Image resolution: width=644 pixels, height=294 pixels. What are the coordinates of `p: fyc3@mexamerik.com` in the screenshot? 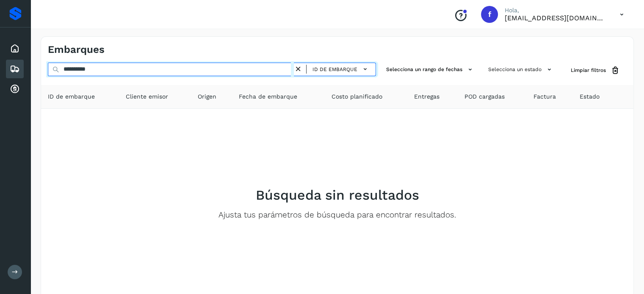 It's located at (556, 18).